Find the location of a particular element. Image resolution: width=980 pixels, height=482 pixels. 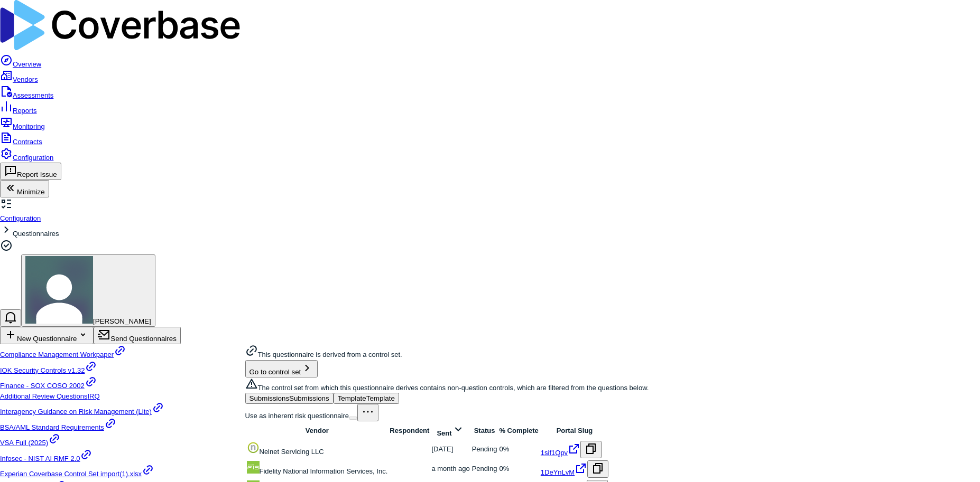

div: % Complete is located at coordinates (518, 431).